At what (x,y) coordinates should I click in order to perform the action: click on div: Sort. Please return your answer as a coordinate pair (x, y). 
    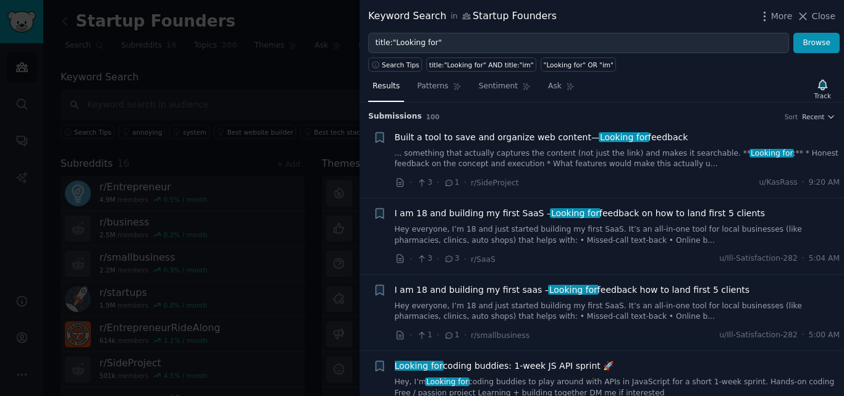
    Looking at the image, I should click on (791, 117).